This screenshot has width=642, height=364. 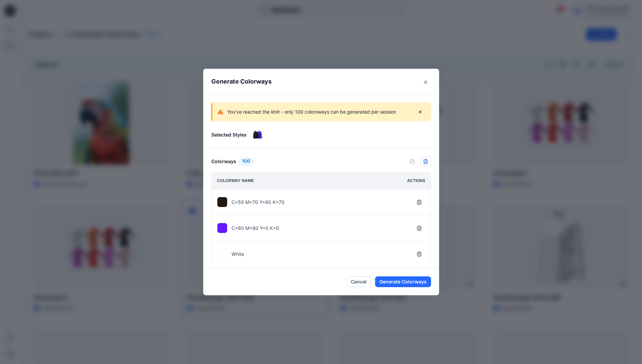 I want to click on button: Cancel, so click(x=359, y=282).